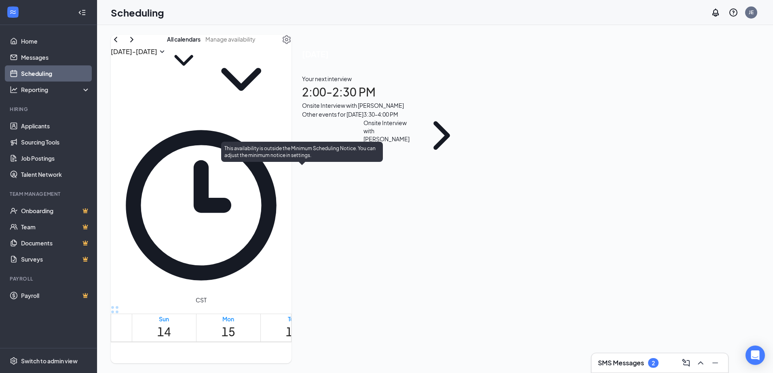 The image size is (773, 373). Describe the element at coordinates (621, 363) in the screenshot. I see `h3: SMS Messages` at that location.